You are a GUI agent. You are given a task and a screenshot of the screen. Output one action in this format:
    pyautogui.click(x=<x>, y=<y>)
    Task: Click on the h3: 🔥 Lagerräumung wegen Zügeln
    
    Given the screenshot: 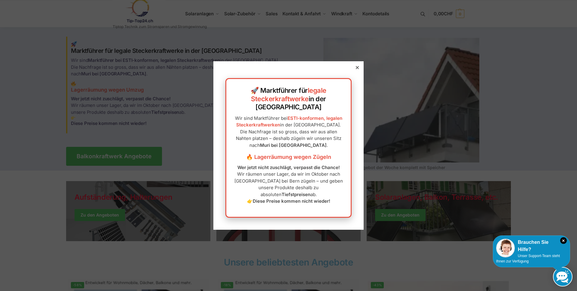 What is the action you would take?
    pyautogui.click(x=289, y=157)
    